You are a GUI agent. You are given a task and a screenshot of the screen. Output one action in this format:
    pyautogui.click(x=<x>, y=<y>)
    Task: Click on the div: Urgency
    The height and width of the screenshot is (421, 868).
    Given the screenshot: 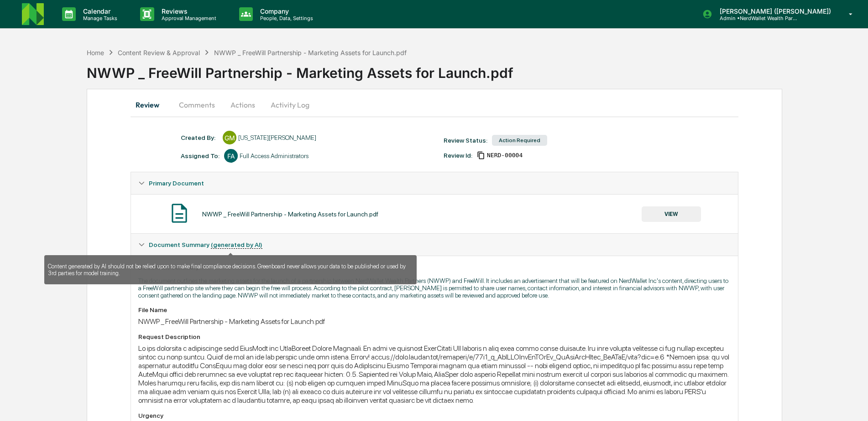 What is the action you would take?
    pyautogui.click(x=434, y=416)
    